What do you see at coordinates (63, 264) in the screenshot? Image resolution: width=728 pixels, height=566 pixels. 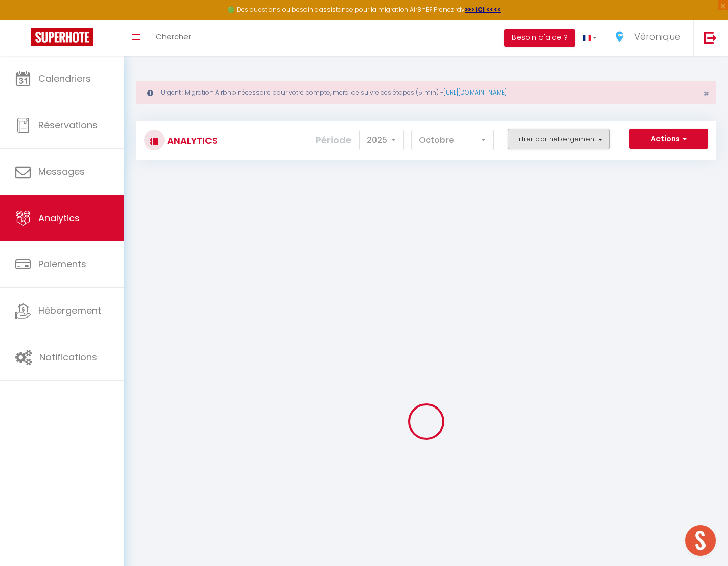 I see `span: Paiements` at bounding box center [63, 264].